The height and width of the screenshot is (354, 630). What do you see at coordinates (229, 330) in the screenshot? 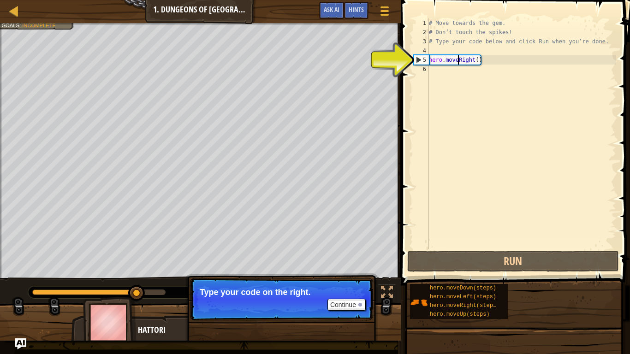
I see `div: Hattori` at bounding box center [229, 330].